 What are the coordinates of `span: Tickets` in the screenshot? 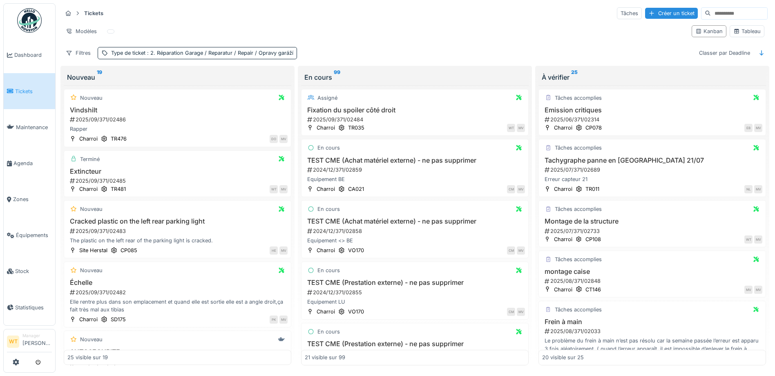 It's located at (33, 91).